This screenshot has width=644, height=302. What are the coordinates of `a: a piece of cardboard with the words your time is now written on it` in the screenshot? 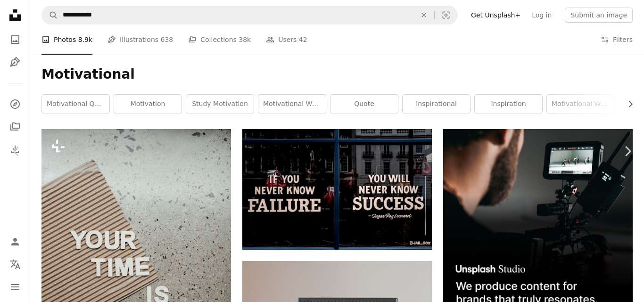 It's located at (136, 271).